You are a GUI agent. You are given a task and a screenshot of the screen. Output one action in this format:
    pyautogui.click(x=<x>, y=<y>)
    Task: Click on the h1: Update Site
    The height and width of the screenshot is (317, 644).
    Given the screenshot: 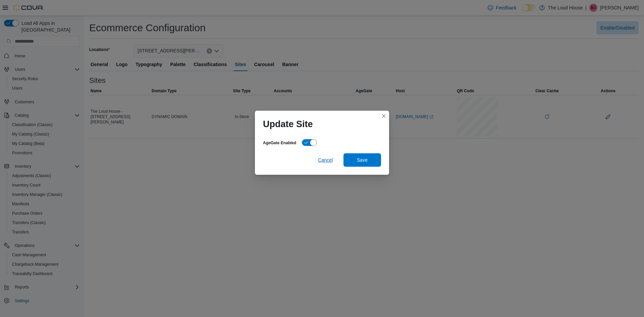 What is the action you would take?
    pyautogui.click(x=288, y=124)
    